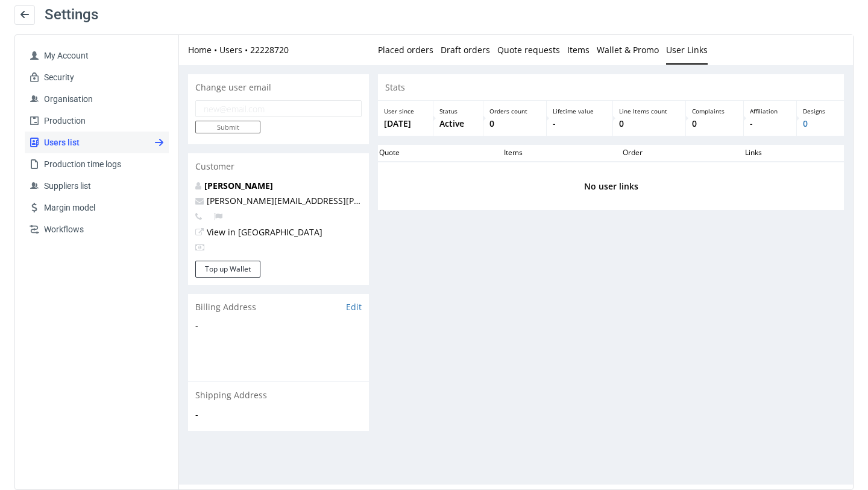  I want to click on a: 0, so click(626, 88).